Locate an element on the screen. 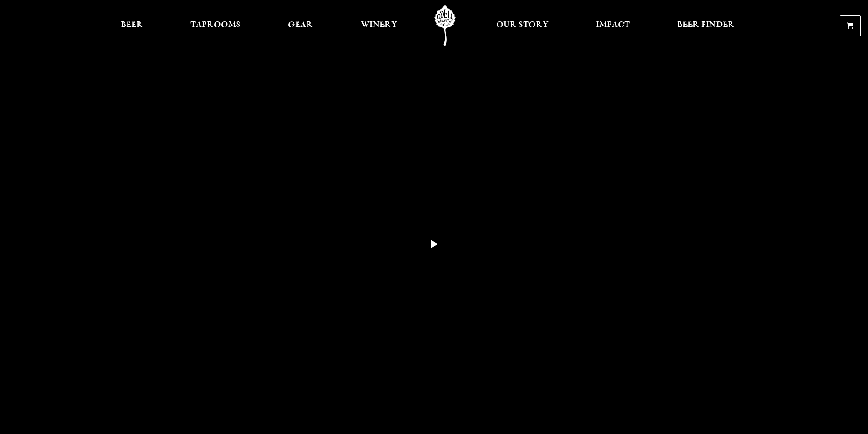 This screenshot has height=434, width=868. a: Winery is located at coordinates (379, 26).